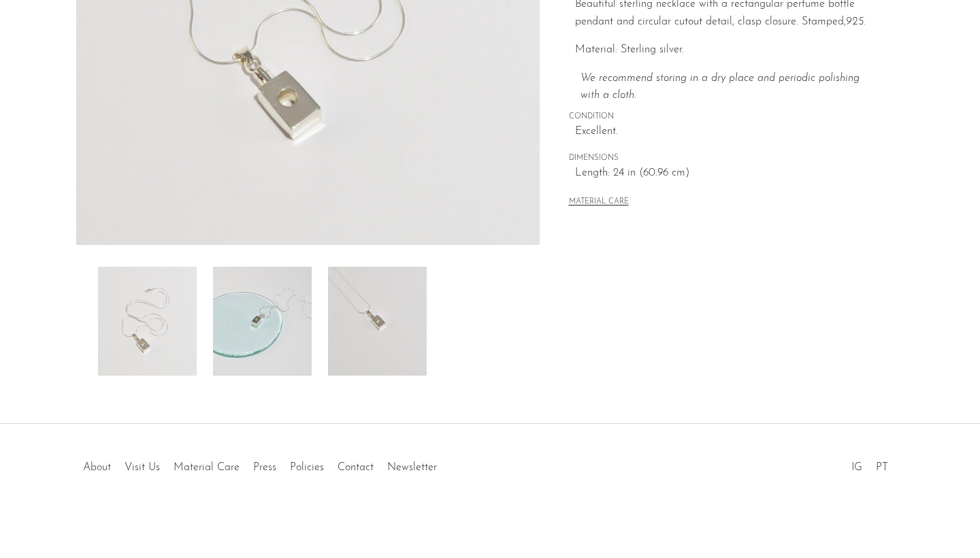  What do you see at coordinates (264, 468) in the screenshot?
I see `a: Press` at bounding box center [264, 468].